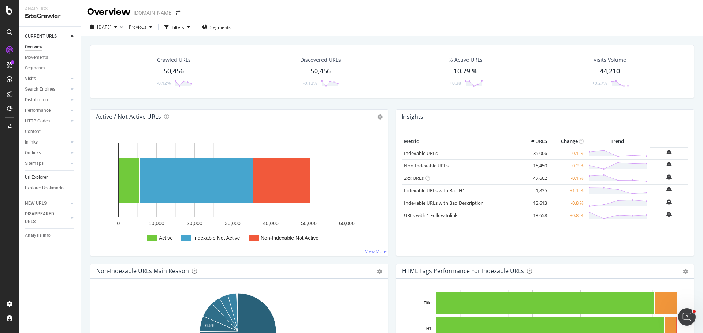 The height and width of the screenshot is (333, 703). Describe the element at coordinates (136, 27) in the screenshot. I see `span: Previous` at that location.